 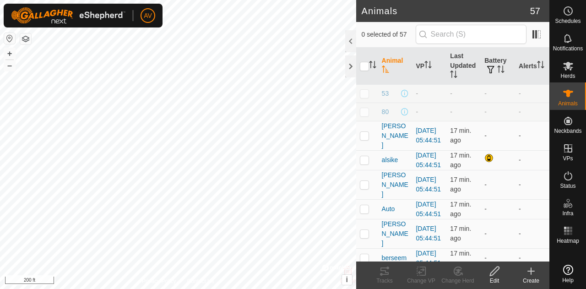 I want to click on button: Map Layers, so click(x=26, y=39).